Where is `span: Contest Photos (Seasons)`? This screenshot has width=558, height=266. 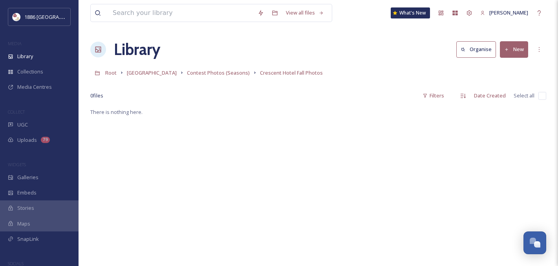
span: Contest Photos (Seasons) is located at coordinates (218, 73).